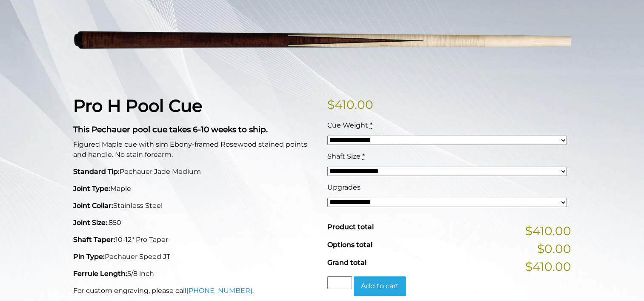 The height and width of the screenshot is (301, 644). I want to click on span: Product total, so click(351, 227).